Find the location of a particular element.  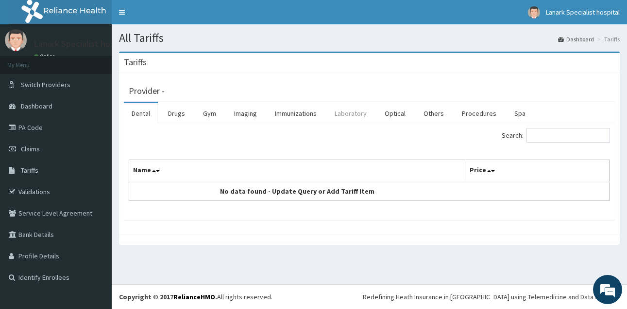

a: Dental is located at coordinates (141, 113).